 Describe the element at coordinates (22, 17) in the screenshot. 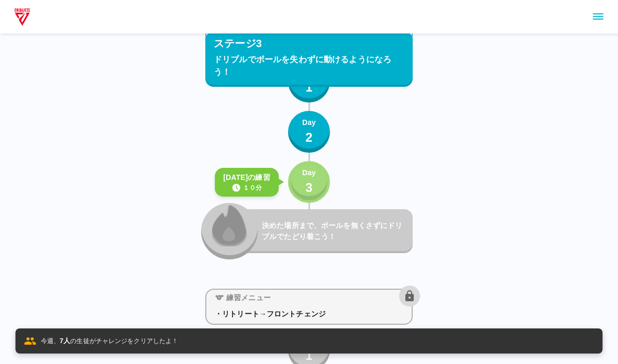

I see `img: dummy` at that location.